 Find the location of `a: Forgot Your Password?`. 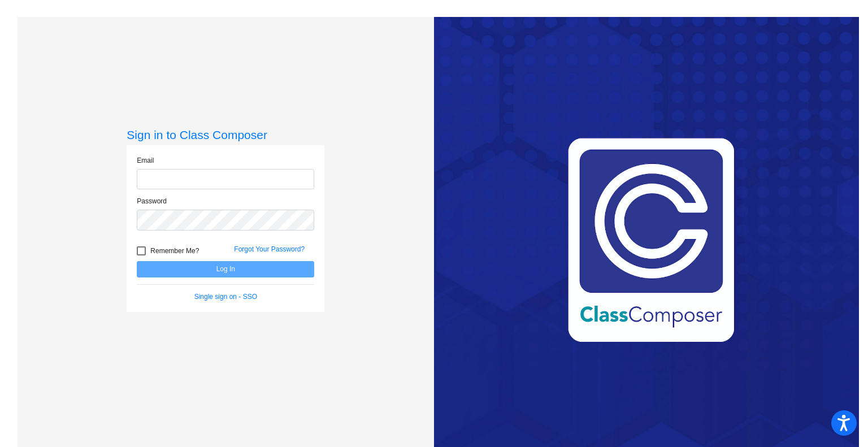

a: Forgot Your Password? is located at coordinates (269, 249).